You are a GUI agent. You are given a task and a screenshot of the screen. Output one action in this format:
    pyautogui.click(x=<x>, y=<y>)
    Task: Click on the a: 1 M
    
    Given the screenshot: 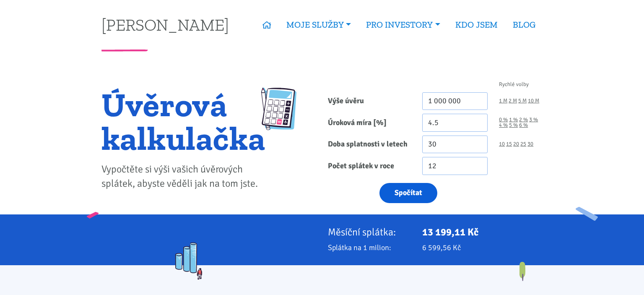 What is the action you would take?
    pyautogui.click(x=503, y=101)
    